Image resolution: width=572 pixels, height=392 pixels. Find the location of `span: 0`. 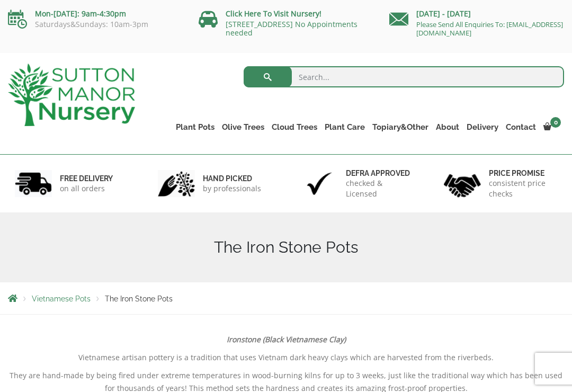

span: 0 is located at coordinates (556, 122).